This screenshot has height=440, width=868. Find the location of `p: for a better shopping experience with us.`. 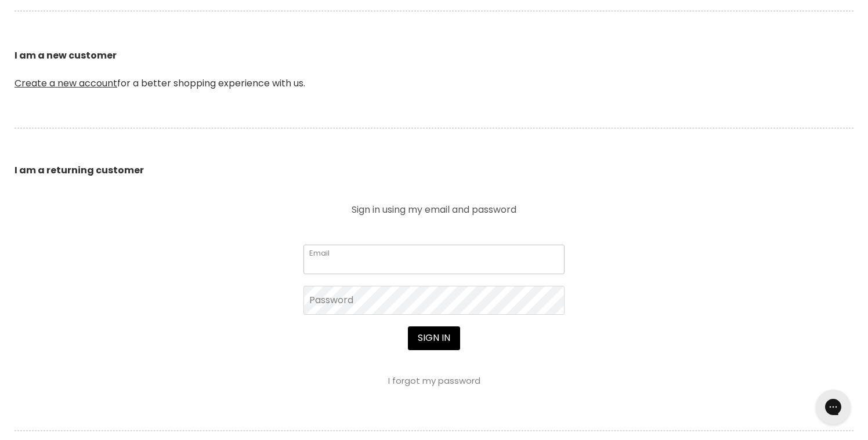

p: for a better shopping experience with us. is located at coordinates (434, 69).